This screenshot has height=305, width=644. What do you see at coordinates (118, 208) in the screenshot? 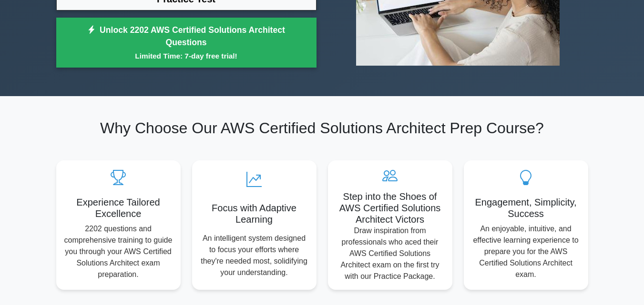
I see `h5: Experience Tailored Excellence` at bounding box center [118, 208].